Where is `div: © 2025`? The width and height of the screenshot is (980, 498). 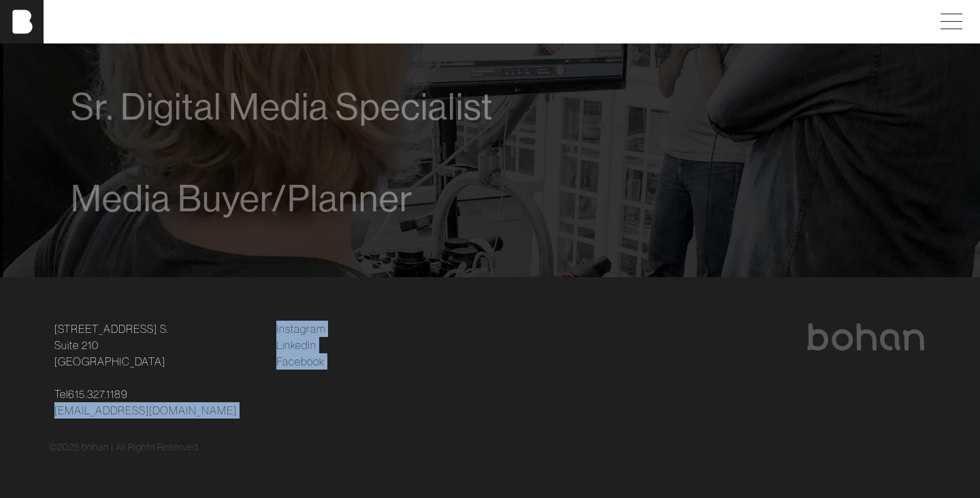
div: © 2025 is located at coordinates (490, 447).